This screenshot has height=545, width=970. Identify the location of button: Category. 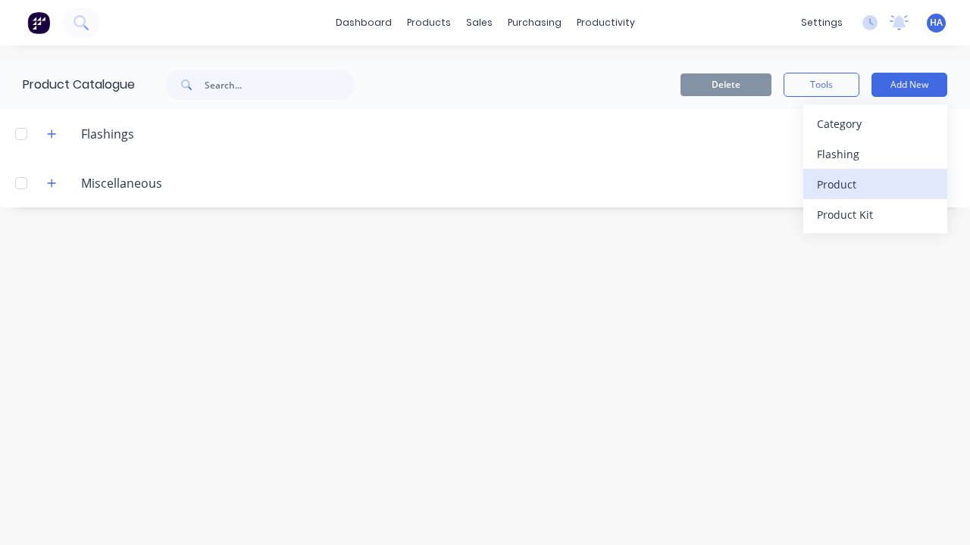
(875, 123).